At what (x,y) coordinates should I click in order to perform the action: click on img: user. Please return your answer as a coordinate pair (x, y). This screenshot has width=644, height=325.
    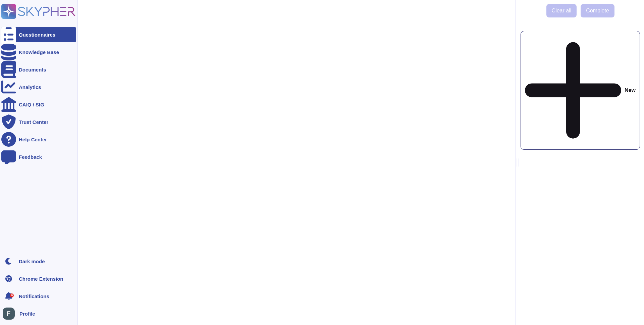
    Looking at the image, I should click on (9, 313).